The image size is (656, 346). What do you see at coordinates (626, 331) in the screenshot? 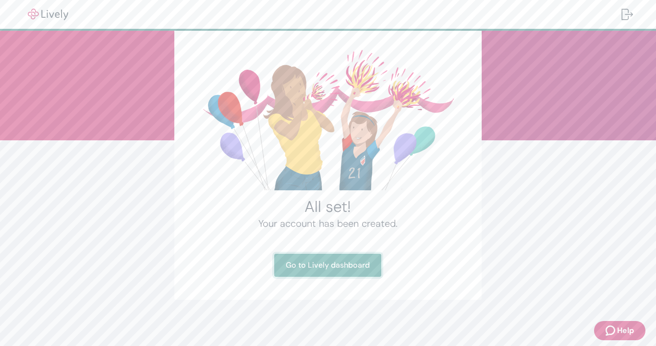
I see `span: Help` at bounding box center [626, 331].